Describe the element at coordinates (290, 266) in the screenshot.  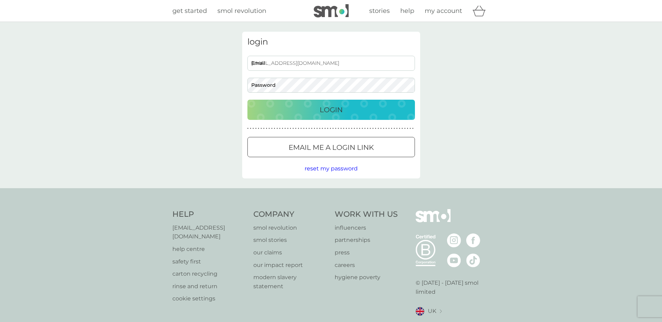
I see `p: our impact report` at that location.